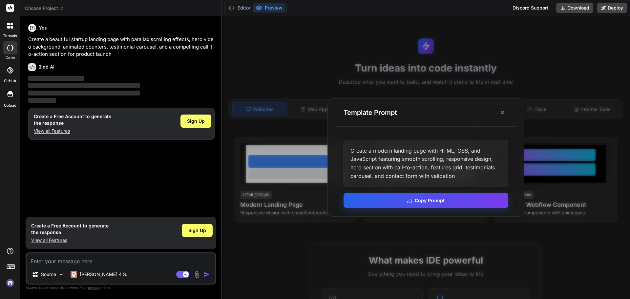  Describe the element at coordinates (426, 200) in the screenshot. I see `button: Copy Prompt` at that location.